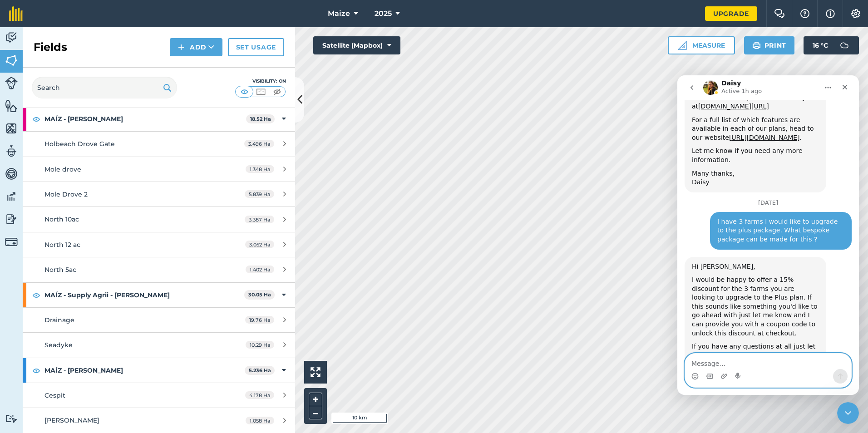 The width and height of the screenshot is (868, 433). I want to click on span: 1.402 Ha, so click(260, 269).